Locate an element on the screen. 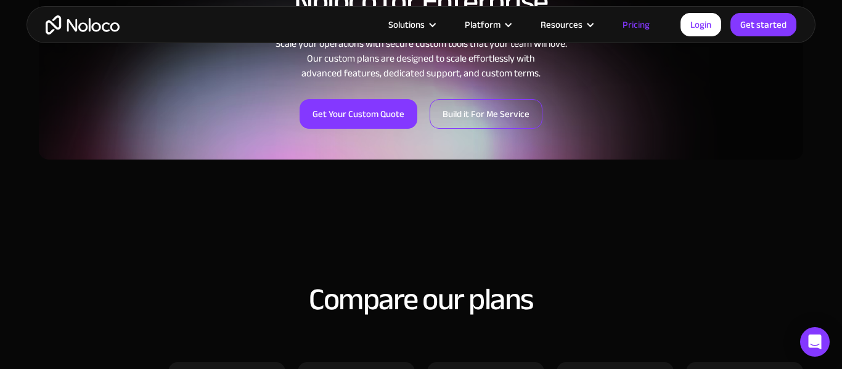 Image resolution: width=842 pixels, height=369 pixels. div: Scale your operations with secure custom tools that your team will love. Our custom plans are des... is located at coordinates (421, 59).